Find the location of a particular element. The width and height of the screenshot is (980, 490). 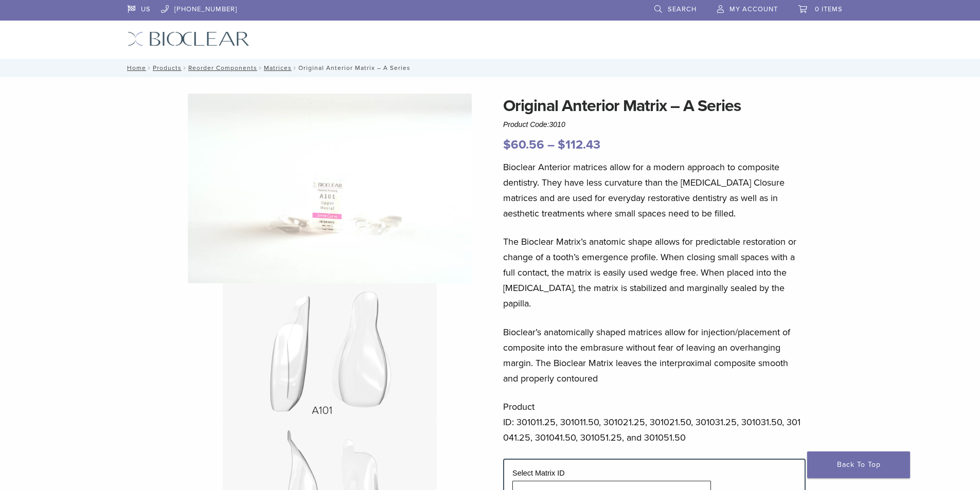

span: My Account is located at coordinates (753, 10).